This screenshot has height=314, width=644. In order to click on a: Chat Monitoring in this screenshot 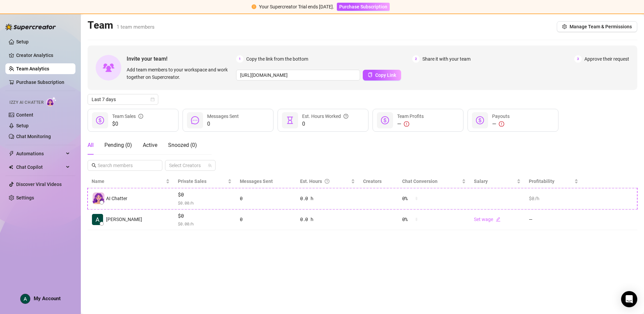, I will do `click(33, 136)`.